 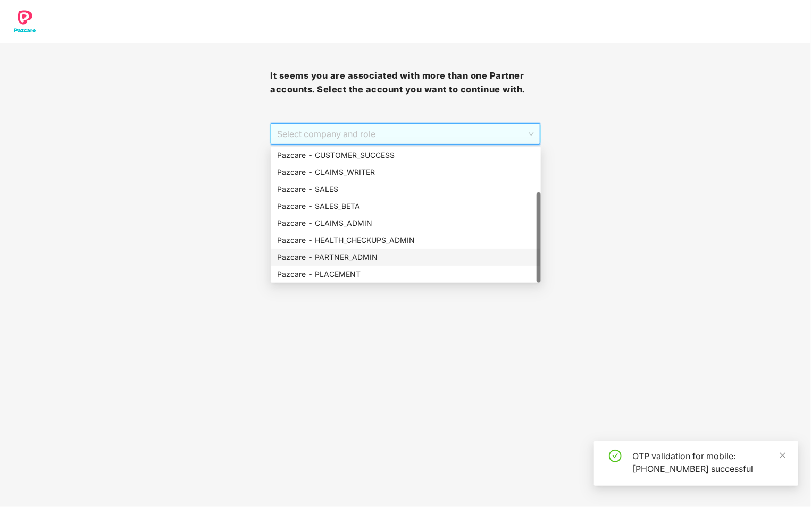 I want to click on div: Pazcare - CUSTOMER_SUCCESS, so click(x=406, y=155).